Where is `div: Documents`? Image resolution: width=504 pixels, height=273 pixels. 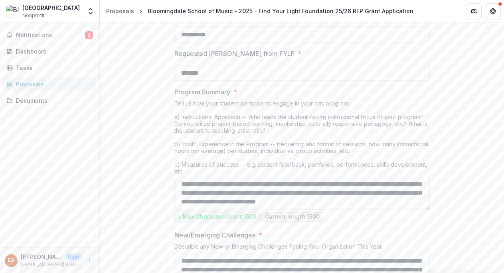 div: Documents is located at coordinates (53, 100).